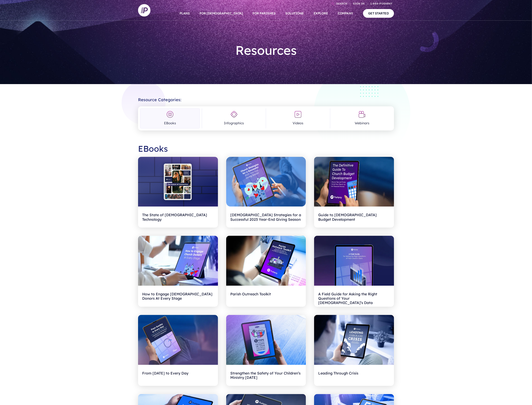 This screenshot has width=532, height=405. What do you see at coordinates (362, 118) in the screenshot?
I see `a: Webinars` at bounding box center [362, 118].